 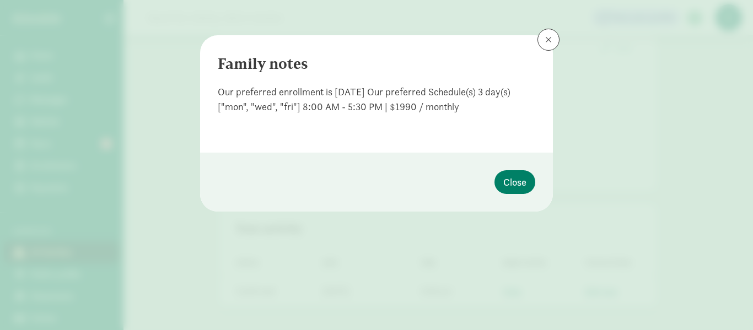 I want to click on div: Family notes, so click(x=376, y=64).